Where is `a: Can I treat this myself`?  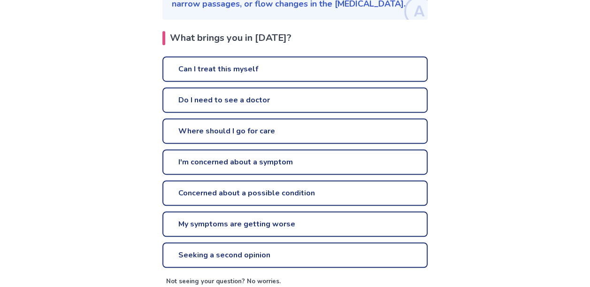
a: Can I treat this myself is located at coordinates (295, 69).